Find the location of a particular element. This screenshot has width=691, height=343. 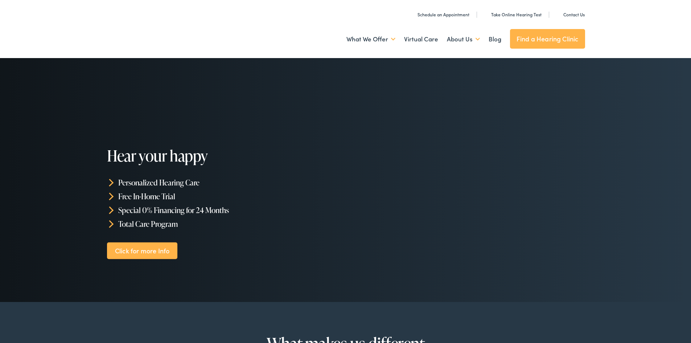

a: About Us is located at coordinates (463, 39).